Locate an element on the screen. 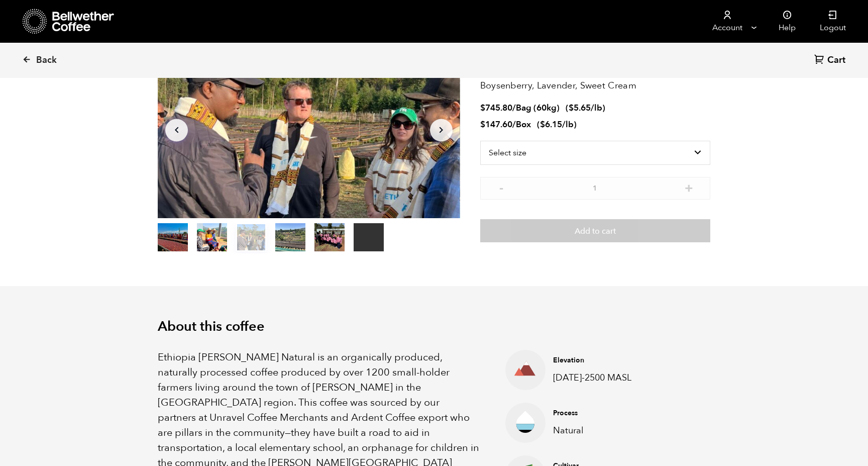 The width and height of the screenshot is (868, 466). a: Cart is located at coordinates (831, 60).